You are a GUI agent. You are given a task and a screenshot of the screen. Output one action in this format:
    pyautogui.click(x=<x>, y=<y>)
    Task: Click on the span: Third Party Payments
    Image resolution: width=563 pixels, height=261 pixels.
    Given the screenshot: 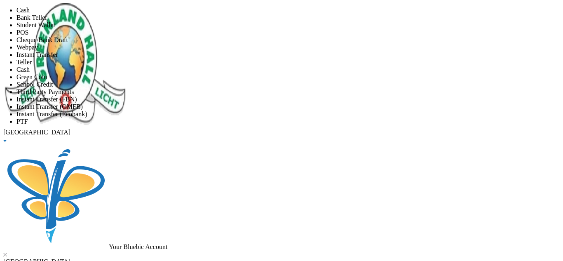 What is the action you would take?
    pyautogui.click(x=45, y=91)
    